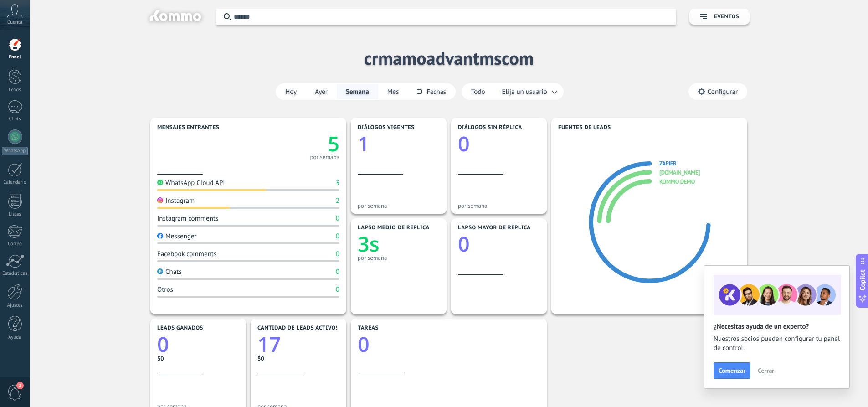 This screenshot has height=407, width=868. Describe the element at coordinates (494, 228) in the screenshot. I see `span: Lapso mayor de réplica` at that location.